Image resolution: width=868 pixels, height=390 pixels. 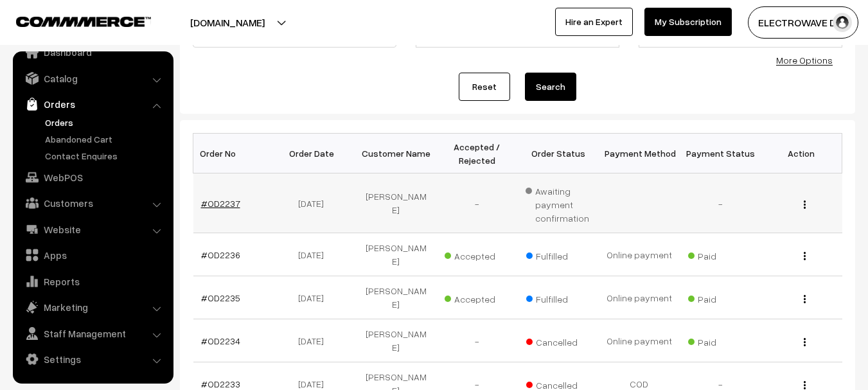 I want to click on a: Customers, so click(x=92, y=203).